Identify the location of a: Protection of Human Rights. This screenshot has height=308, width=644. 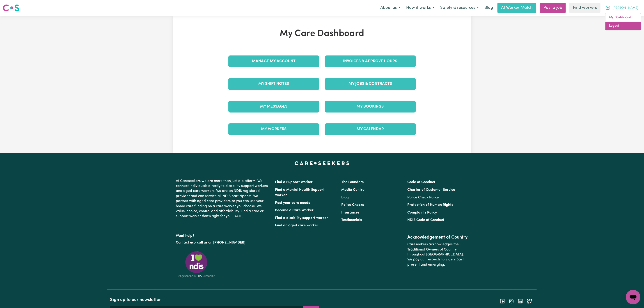
(430, 205).